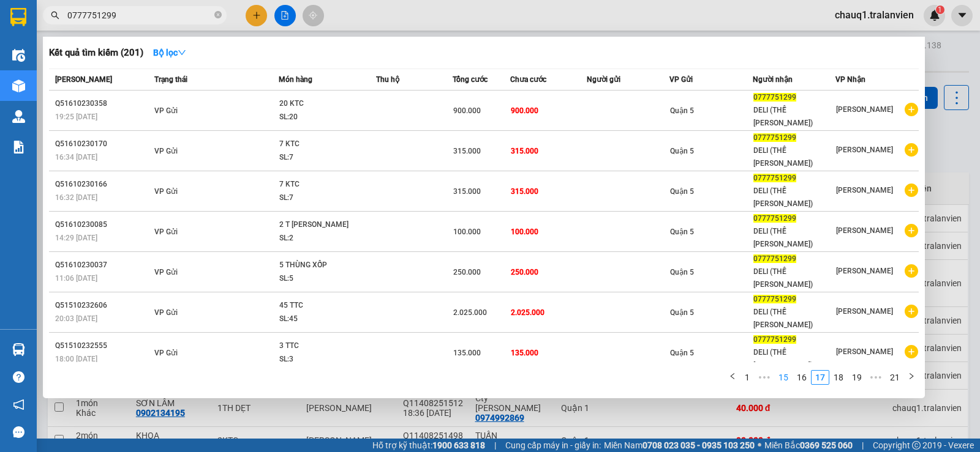 The width and height of the screenshot is (980, 452). I want to click on span: Tổng cước, so click(470, 80).